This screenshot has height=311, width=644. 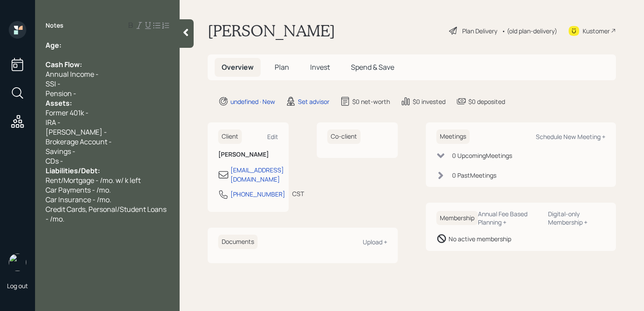 I want to click on div: Annual Fee Based Planning +, so click(x=509, y=218).